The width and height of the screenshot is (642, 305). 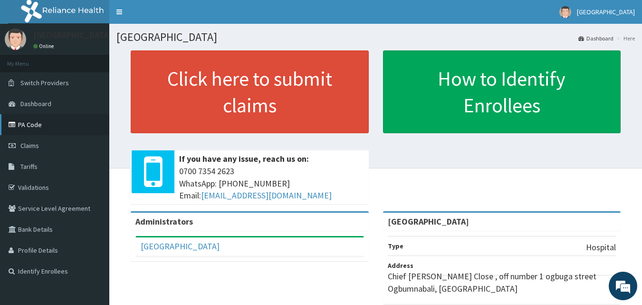 What do you see at coordinates (36, 104) in the screenshot?
I see `span: Dashboard` at bounding box center [36, 104].